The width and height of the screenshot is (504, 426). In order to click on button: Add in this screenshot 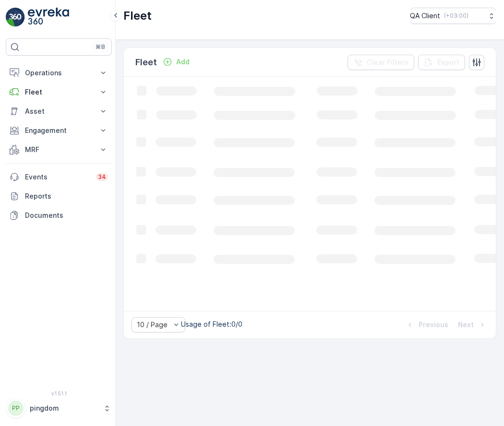, I will do `click(176, 62)`.